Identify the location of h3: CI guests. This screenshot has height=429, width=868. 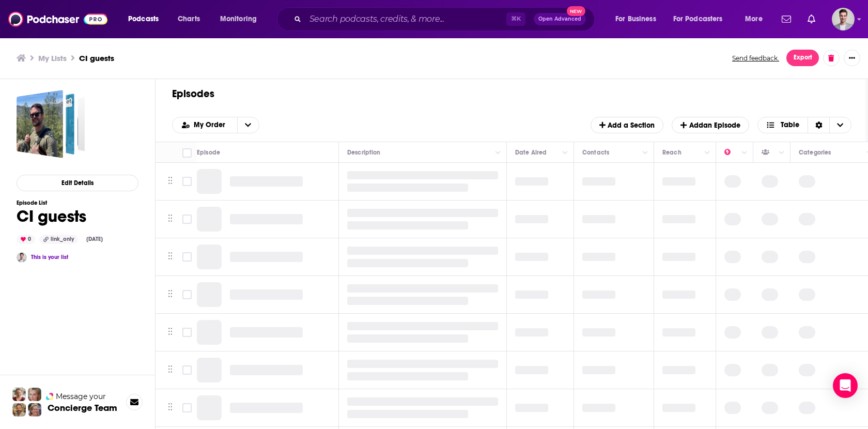
(96, 58).